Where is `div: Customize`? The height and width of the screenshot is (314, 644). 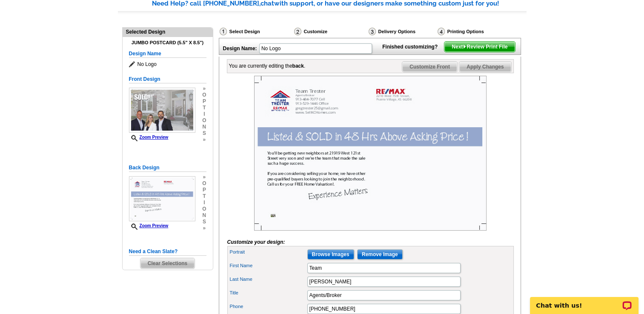 div: Customize is located at coordinates (330, 33).